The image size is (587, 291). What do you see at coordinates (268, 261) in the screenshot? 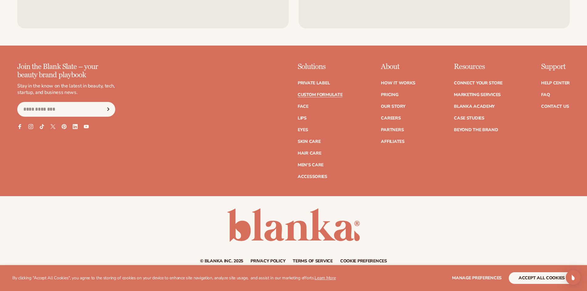
I see `a: Privacy policy` at bounding box center [268, 261].